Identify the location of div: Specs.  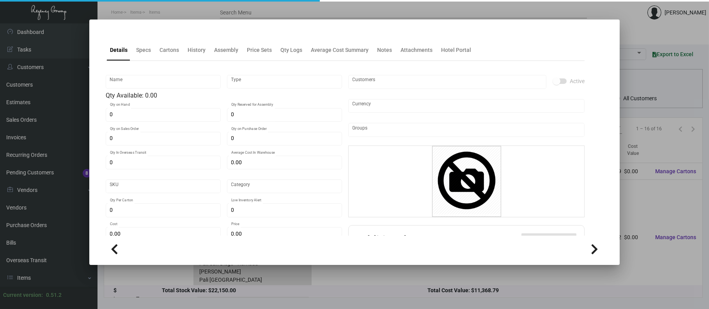
(143, 50).